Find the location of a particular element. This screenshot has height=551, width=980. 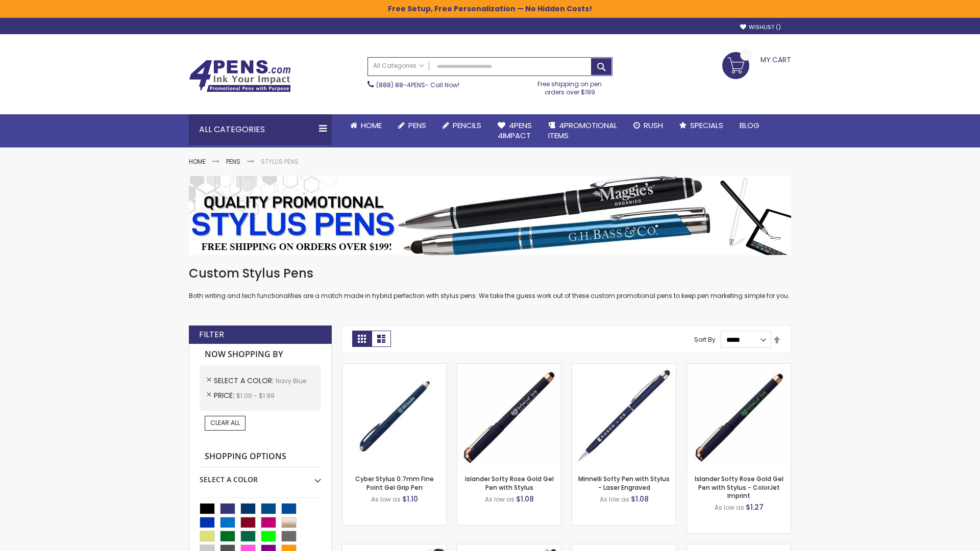

span: 4Pens 4impact is located at coordinates (514, 130).